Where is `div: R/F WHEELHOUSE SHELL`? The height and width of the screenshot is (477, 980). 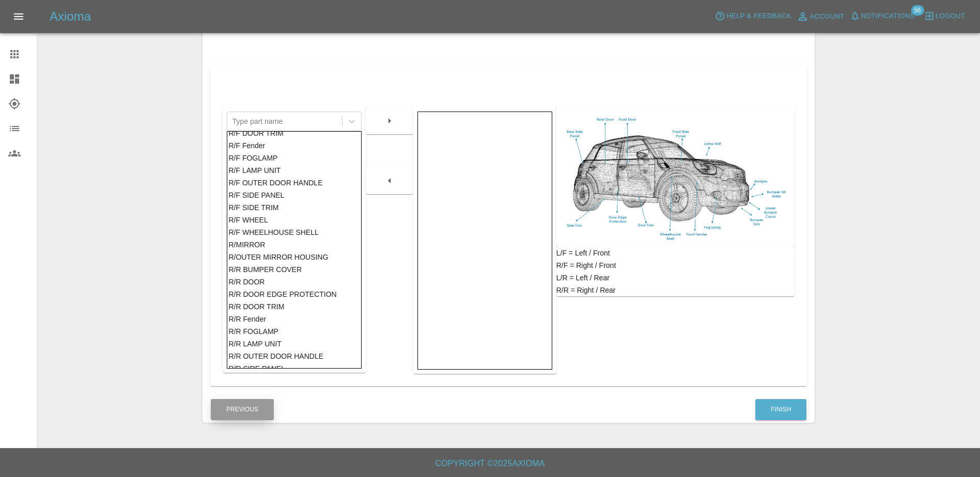
div: R/F WHEELHOUSE SHELL is located at coordinates (294, 233).